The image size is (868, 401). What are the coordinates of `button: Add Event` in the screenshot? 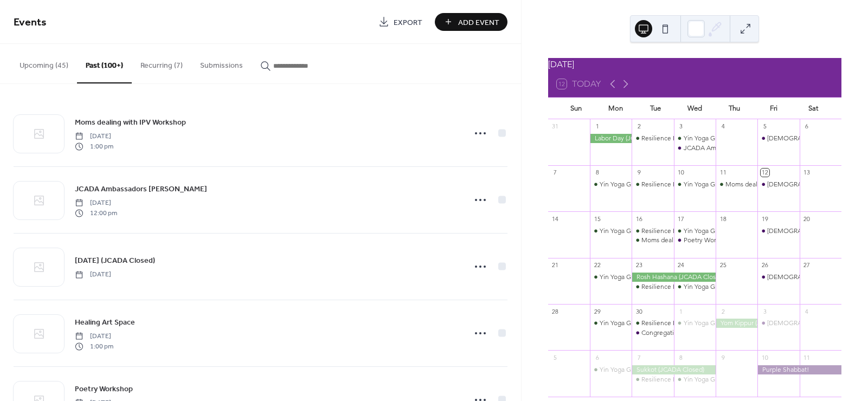 It's located at (471, 21).